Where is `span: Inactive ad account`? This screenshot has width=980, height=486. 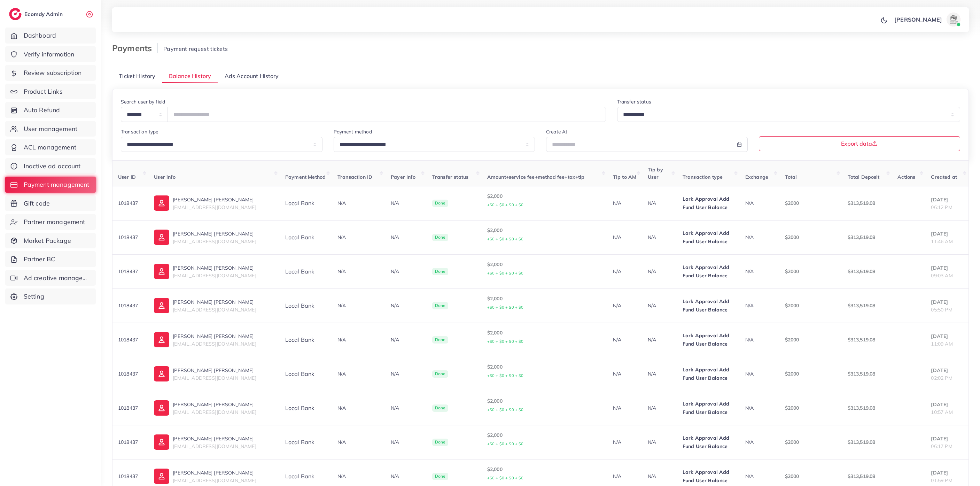
span: Inactive ad account is located at coordinates (52, 166).